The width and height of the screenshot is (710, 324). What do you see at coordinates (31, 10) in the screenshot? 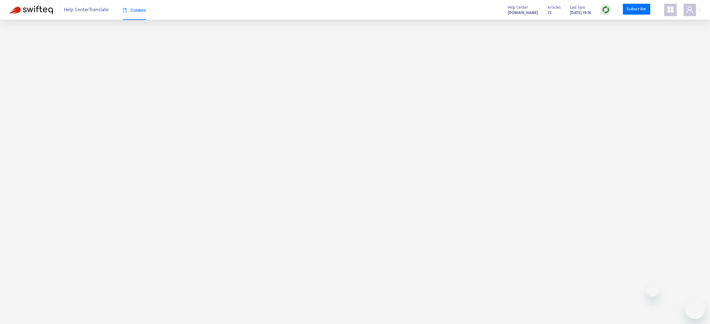
I see `img: Swifteq` at bounding box center [31, 10].